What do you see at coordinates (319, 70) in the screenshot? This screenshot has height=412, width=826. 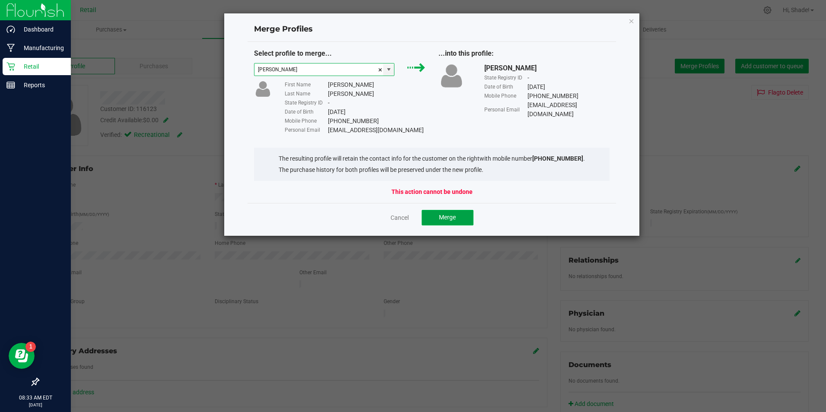 I see `input: Type customer name to search` at bounding box center [319, 70].